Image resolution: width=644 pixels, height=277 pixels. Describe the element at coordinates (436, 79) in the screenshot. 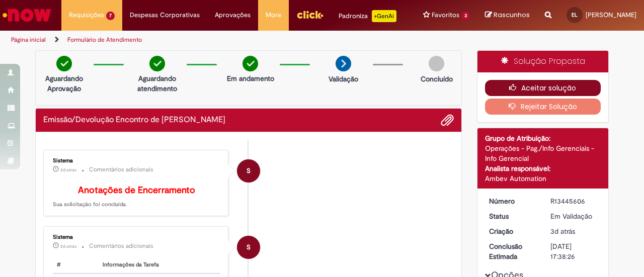

I see `p: Concluído` at that location.